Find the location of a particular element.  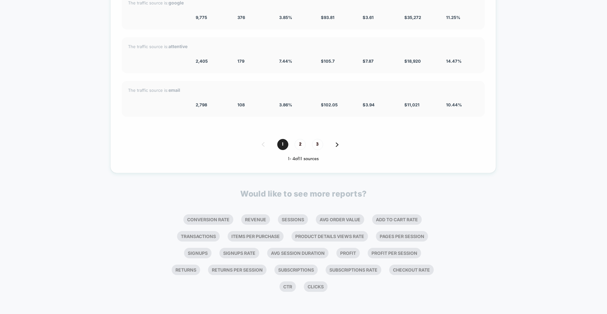

li: Profit Per Session is located at coordinates (394, 253).